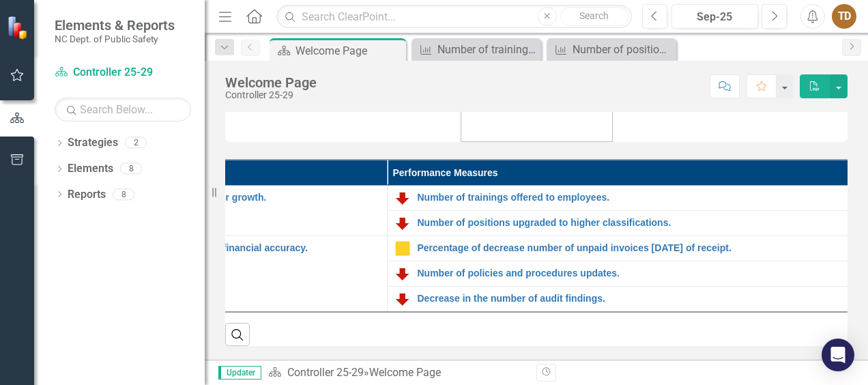  I want to click on img: ClearPoint Strategy, so click(18, 27).